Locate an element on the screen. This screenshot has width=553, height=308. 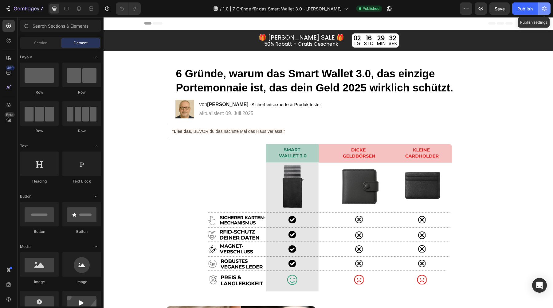
div: Heading is located at coordinates (39, 182).